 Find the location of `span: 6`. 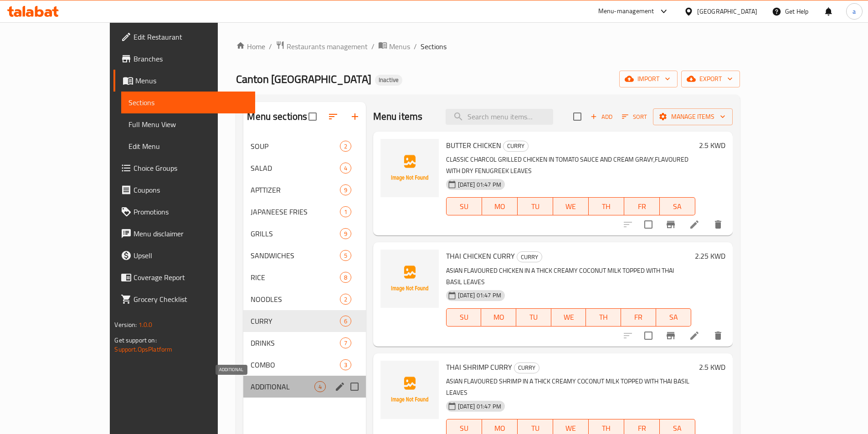

span: 6 is located at coordinates (346, 322).